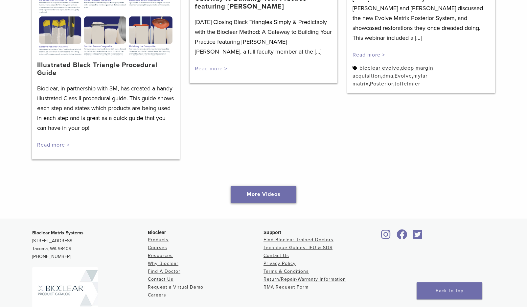 The height and width of the screenshot is (307, 527). What do you see at coordinates (380, 68) in the screenshot?
I see `a: bioclear evolve` at bounding box center [380, 68].